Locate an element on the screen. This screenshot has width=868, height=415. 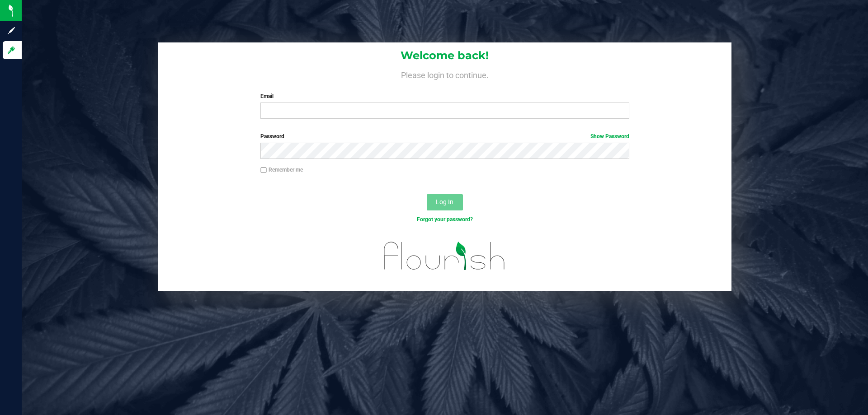
span: Password is located at coordinates (272, 137).